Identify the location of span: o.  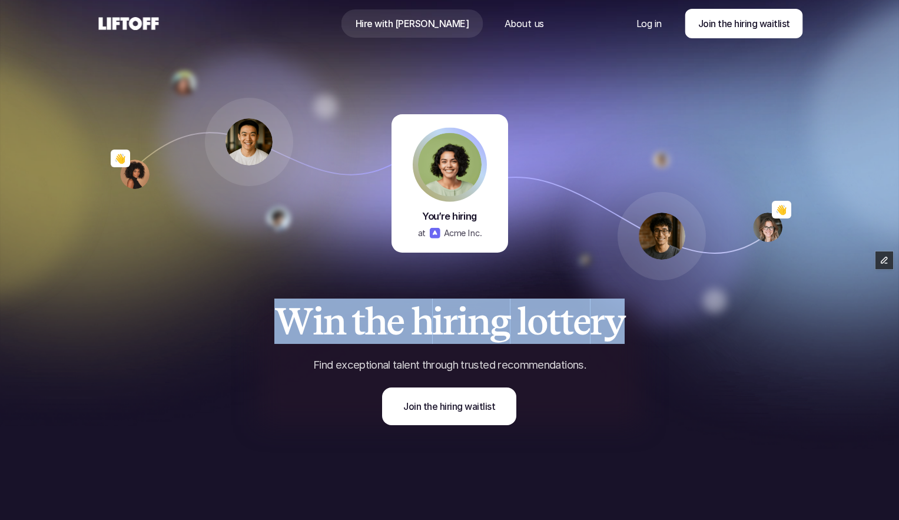
(537, 321).